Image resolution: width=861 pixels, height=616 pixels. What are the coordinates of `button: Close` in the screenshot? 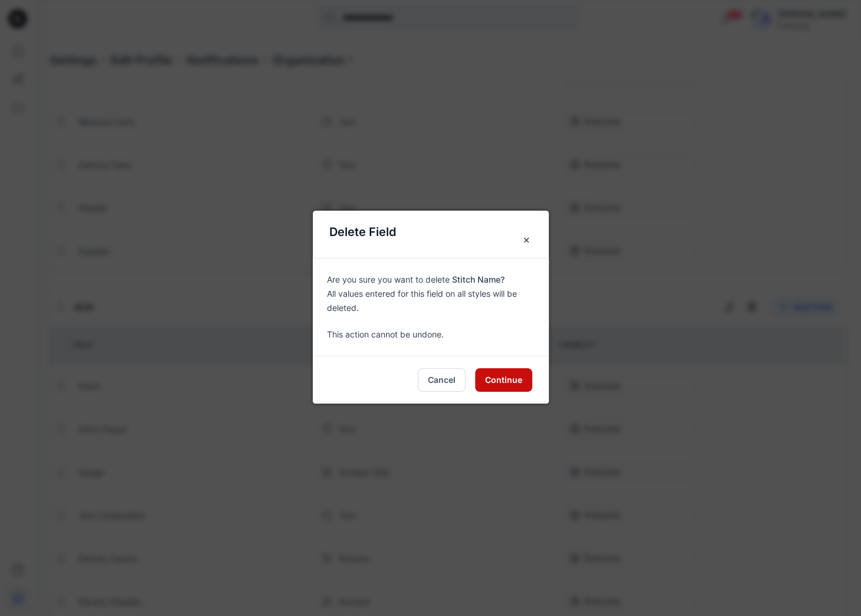 It's located at (526, 240).